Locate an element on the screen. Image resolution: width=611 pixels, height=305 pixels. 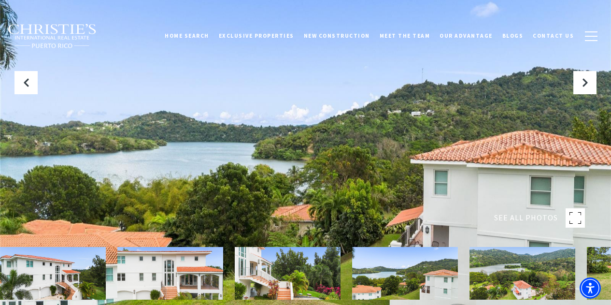
span: Our Advantage is located at coordinates (466, 36).